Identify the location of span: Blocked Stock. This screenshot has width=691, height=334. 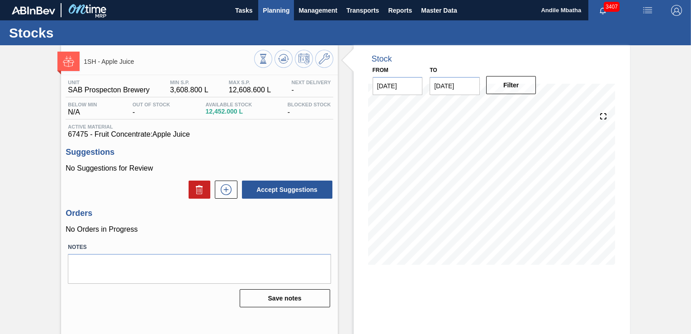
(309, 104).